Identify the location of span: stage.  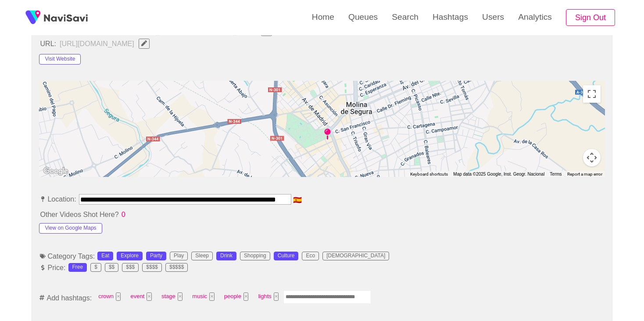
(171, 297).